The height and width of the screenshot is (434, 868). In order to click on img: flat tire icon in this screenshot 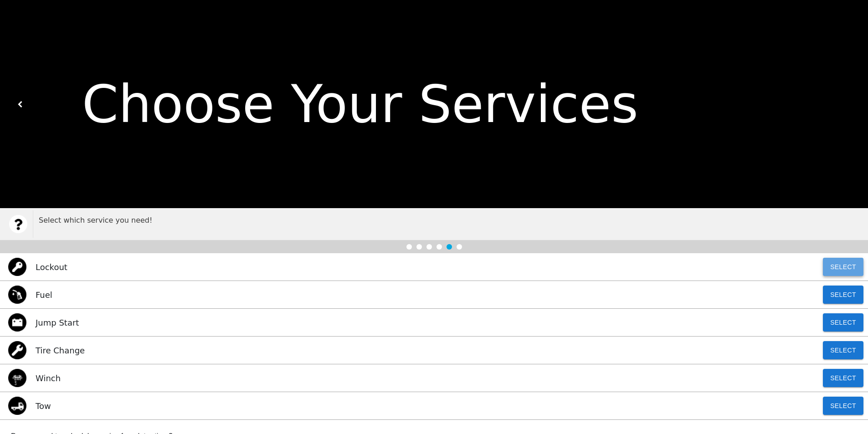, I will do `click(17, 350)`.